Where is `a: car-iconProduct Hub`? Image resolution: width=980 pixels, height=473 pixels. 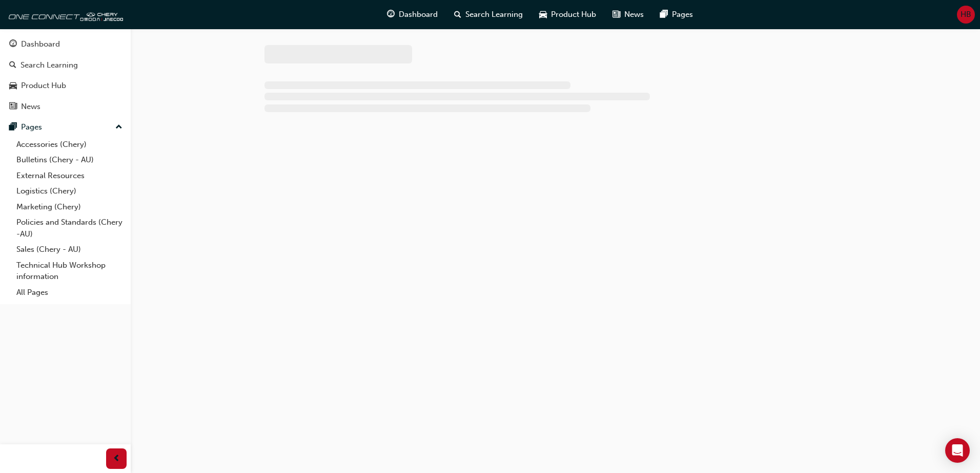 a: car-iconProduct Hub is located at coordinates (568, 14).